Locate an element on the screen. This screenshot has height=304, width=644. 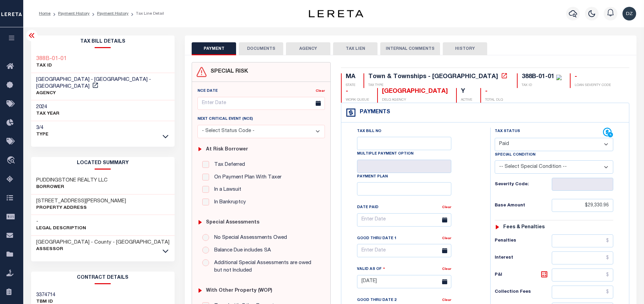
label: Additional Special Assessments are owed but not Included is located at coordinates (265, 267).